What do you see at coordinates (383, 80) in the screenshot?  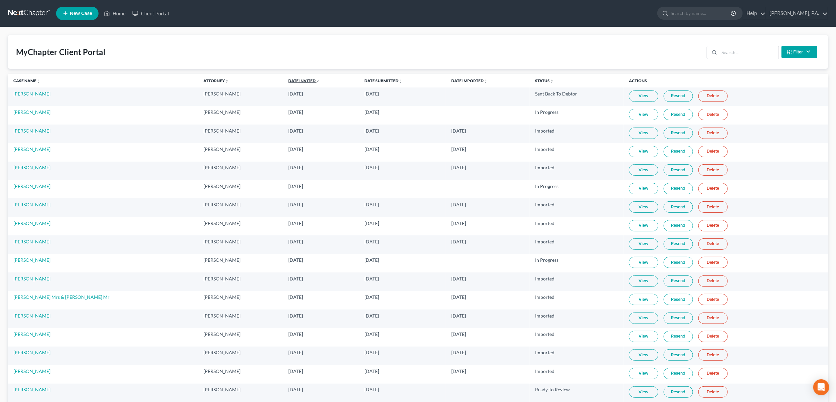 I see `a: Date Submittedunfold_more` at bounding box center [383, 80].